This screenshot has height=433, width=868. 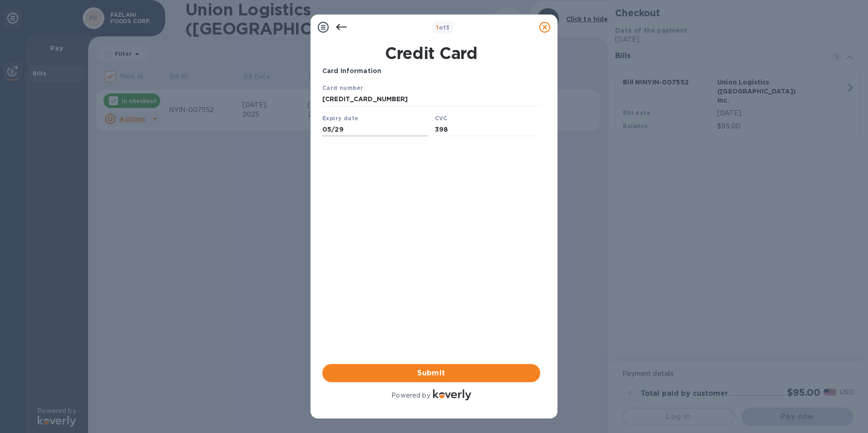 I want to click on b: of 3, so click(x=443, y=27).